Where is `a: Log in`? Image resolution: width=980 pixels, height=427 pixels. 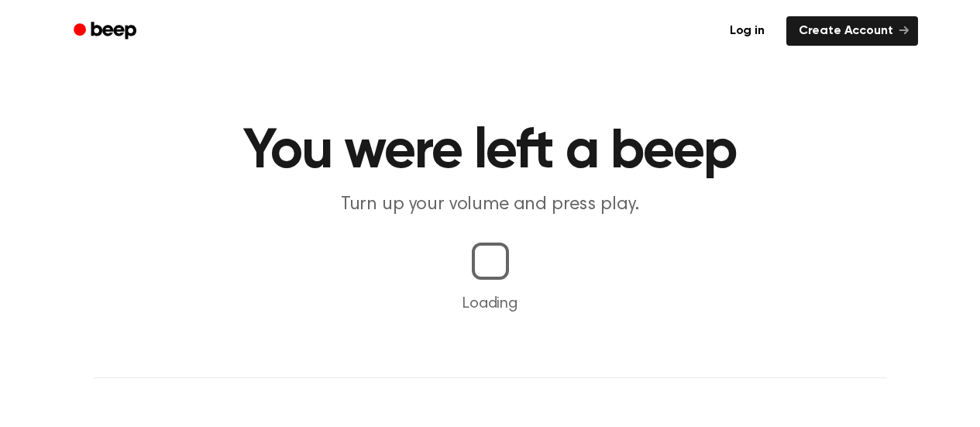 a: Log in is located at coordinates (746, 31).